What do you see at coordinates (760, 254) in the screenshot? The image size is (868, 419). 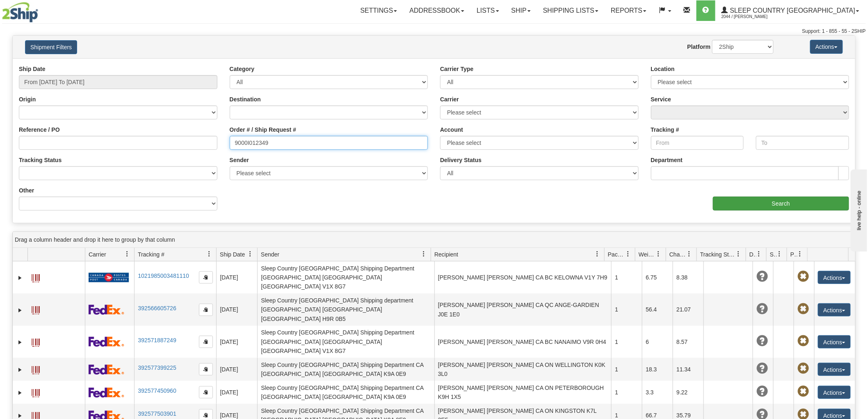 I see `a: Delivery Status filter column settings` at bounding box center [760, 254].